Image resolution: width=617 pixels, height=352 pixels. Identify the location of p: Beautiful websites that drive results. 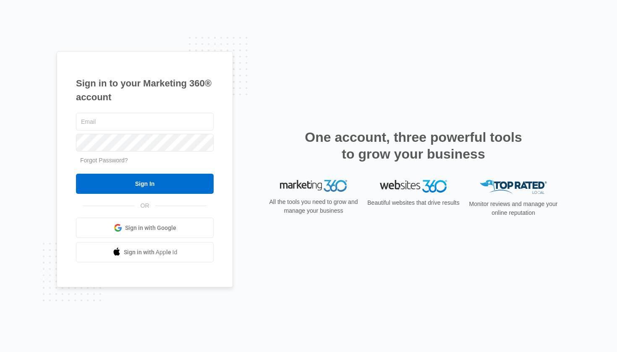
(414, 203).